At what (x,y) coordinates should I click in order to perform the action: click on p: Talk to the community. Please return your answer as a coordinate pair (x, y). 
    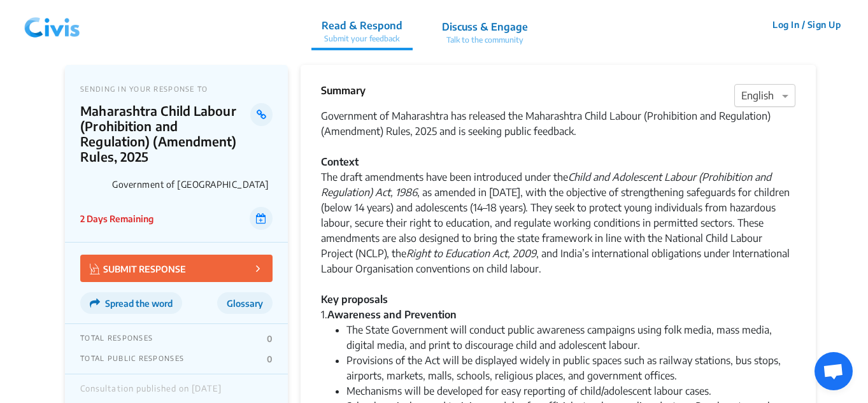
    Looking at the image, I should click on (485, 40).